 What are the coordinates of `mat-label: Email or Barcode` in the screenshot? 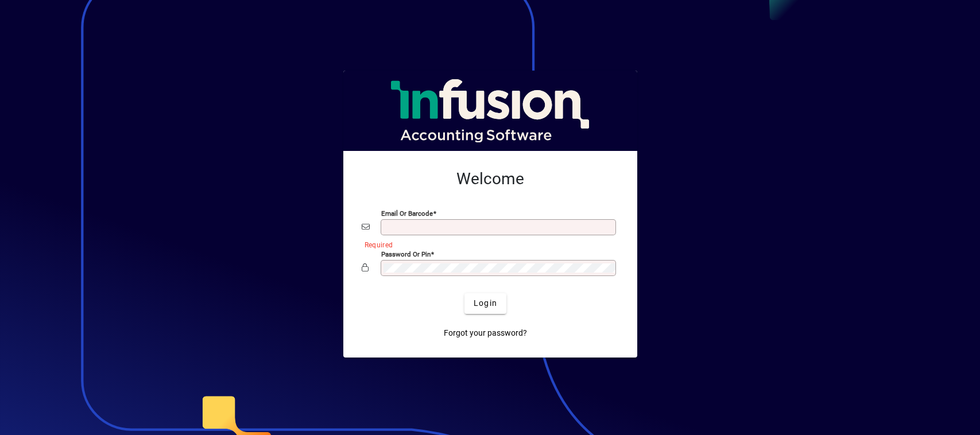 It's located at (407, 213).